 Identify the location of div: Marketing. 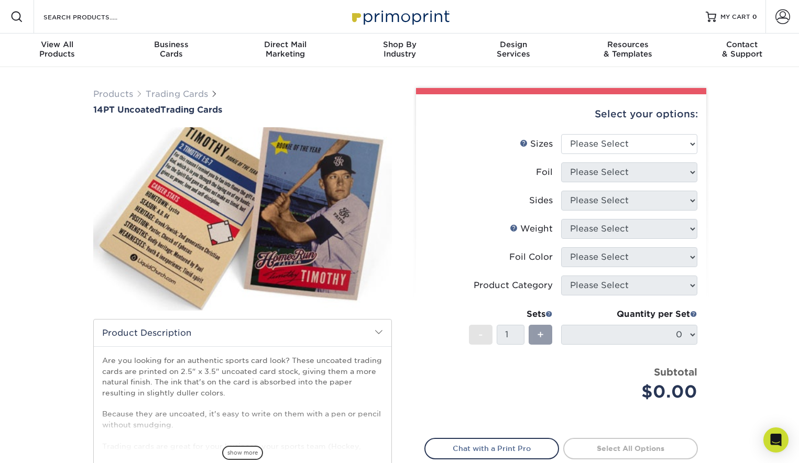
(285, 49).